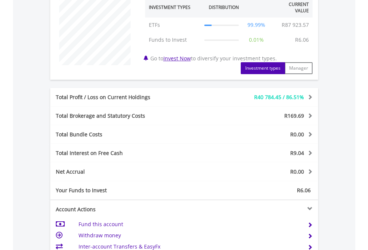  What do you see at coordinates (117, 209) in the screenshot?
I see `div: Account Actions` at bounding box center [117, 209].